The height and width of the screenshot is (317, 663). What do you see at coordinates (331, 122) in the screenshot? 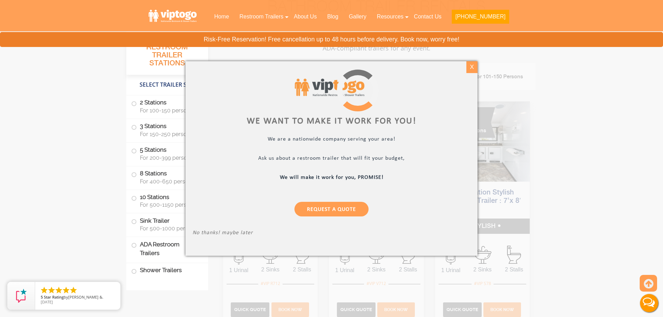
I see `div: We want to make it work for you!` at bounding box center [331, 122].